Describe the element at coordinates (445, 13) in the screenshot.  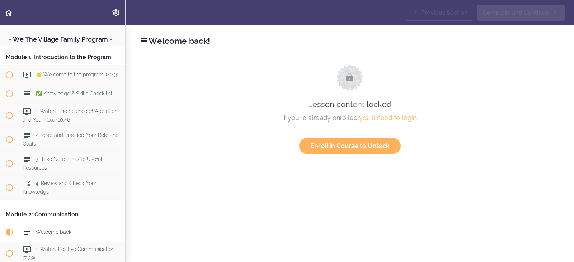
I see `span: Previous Section` at that location.